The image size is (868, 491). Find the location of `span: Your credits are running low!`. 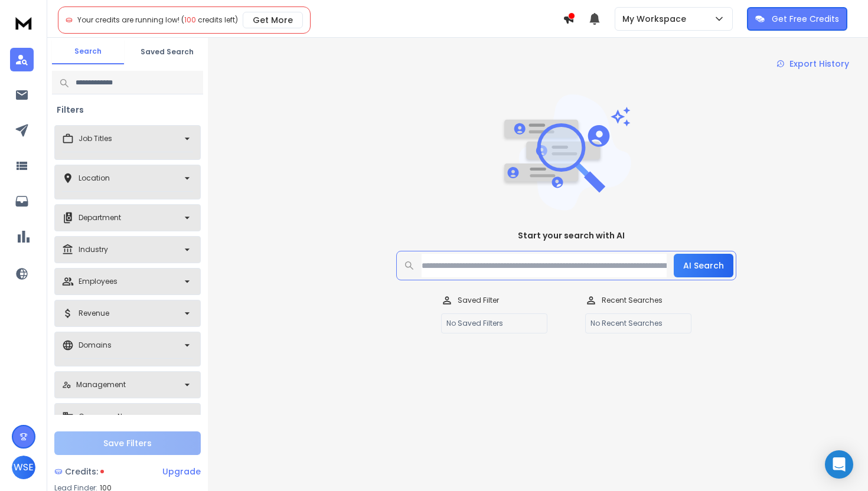

span: Your credits are running low! is located at coordinates (128, 19).